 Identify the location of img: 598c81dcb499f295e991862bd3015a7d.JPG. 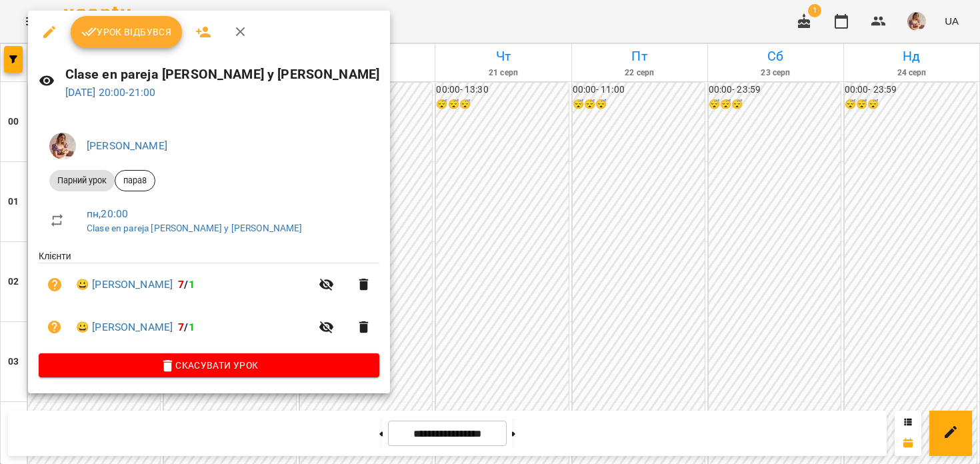
(63, 146).